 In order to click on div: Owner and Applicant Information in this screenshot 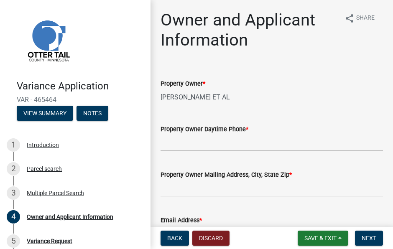, I will do `click(70, 217)`.